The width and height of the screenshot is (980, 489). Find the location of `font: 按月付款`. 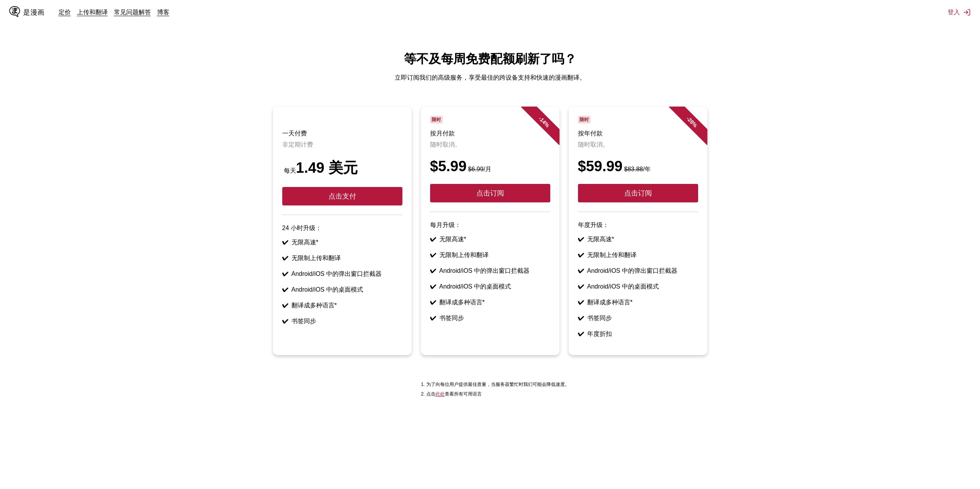

font: 按月付款 is located at coordinates (442, 133).